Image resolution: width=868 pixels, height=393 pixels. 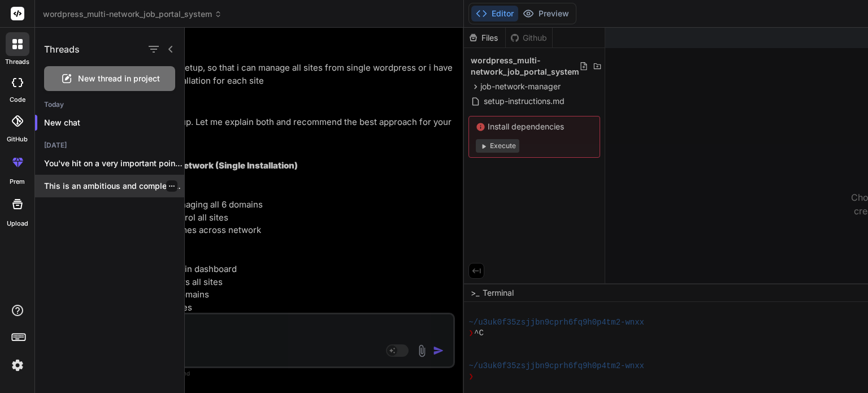 I want to click on label: prem, so click(x=17, y=181).